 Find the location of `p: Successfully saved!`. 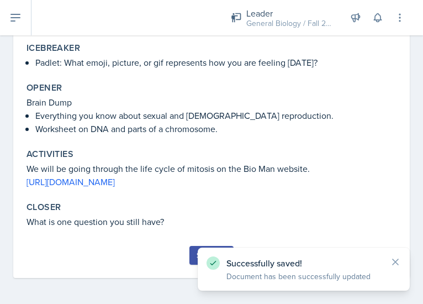

p: Successfully saved! is located at coordinates (304, 263).